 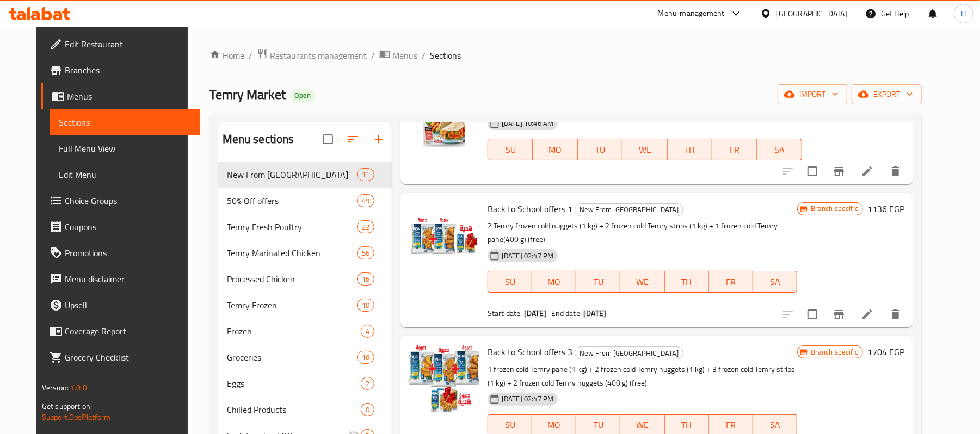 I want to click on span: Restaurants management, so click(x=319, y=56).